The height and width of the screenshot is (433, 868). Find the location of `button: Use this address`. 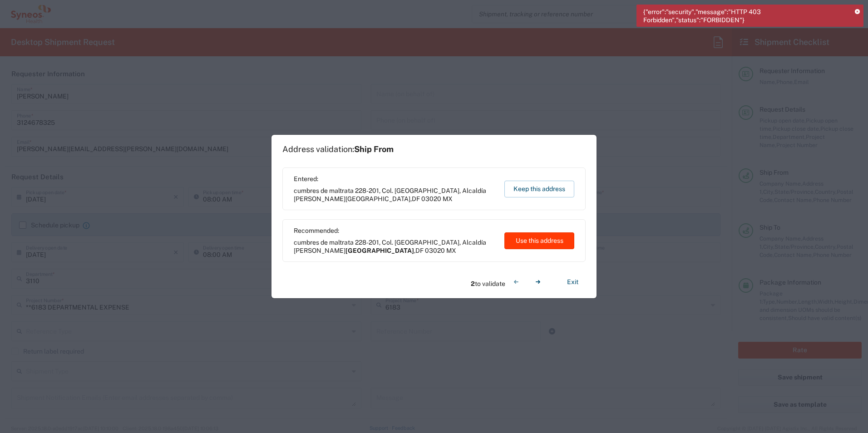

button: Use this address is located at coordinates (540, 241).